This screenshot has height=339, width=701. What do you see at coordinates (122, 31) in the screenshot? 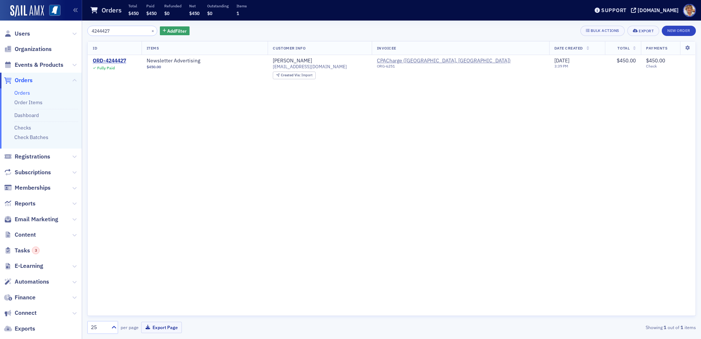
I see `input: Search…` at bounding box center [122, 31].